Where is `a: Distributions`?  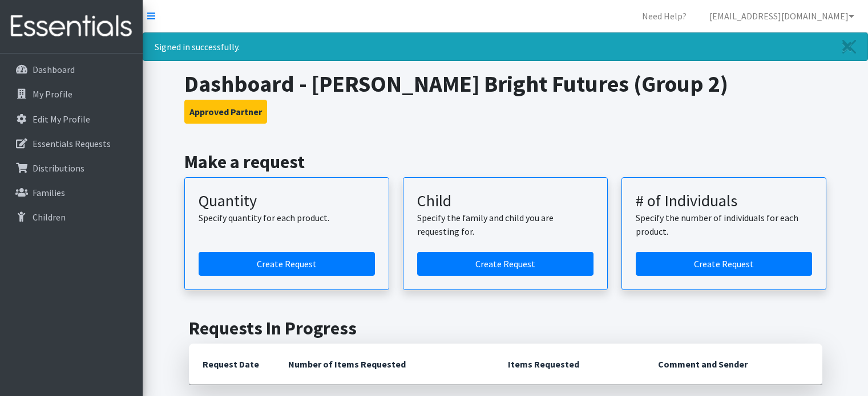
a: Distributions is located at coordinates (72, 168).